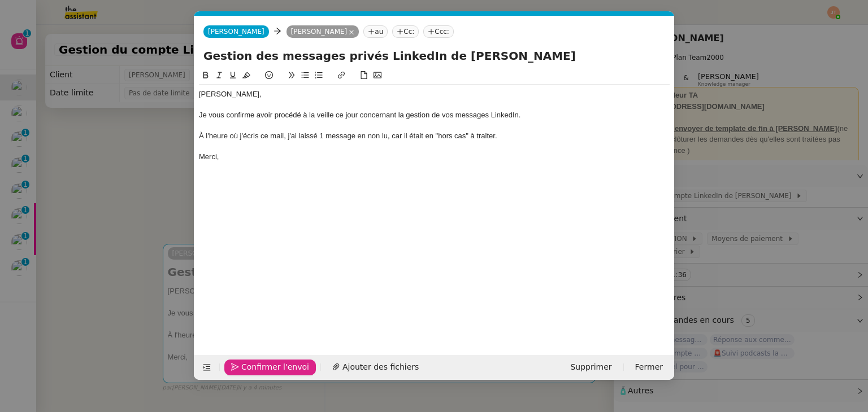  I want to click on button: Supprimer, so click(590, 367).